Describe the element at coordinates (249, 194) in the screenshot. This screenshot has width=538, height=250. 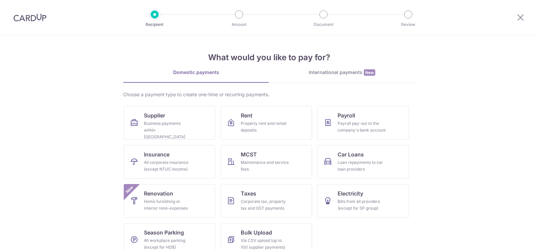
I see `span: Taxes` at that location.